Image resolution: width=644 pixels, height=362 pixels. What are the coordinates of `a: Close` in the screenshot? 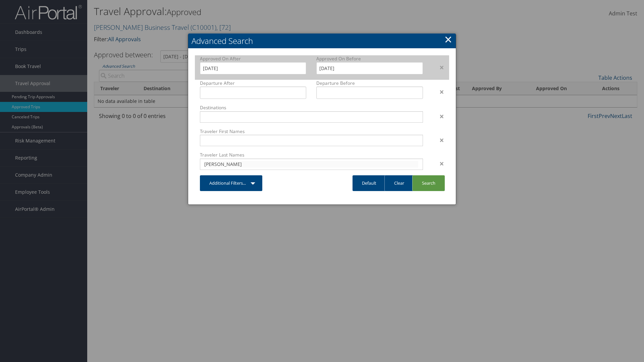 It's located at (448, 39).